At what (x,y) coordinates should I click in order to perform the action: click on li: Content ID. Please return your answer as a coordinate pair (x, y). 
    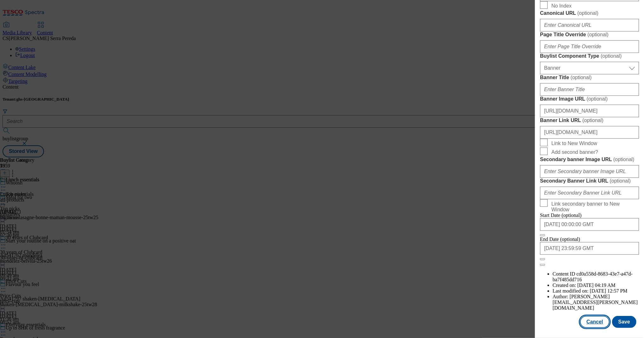
    Looking at the image, I should click on (595, 277).